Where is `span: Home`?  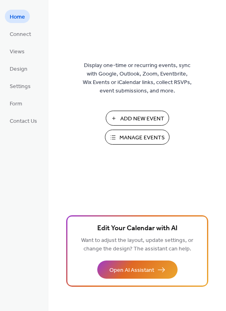
span: Home is located at coordinates (17, 17).